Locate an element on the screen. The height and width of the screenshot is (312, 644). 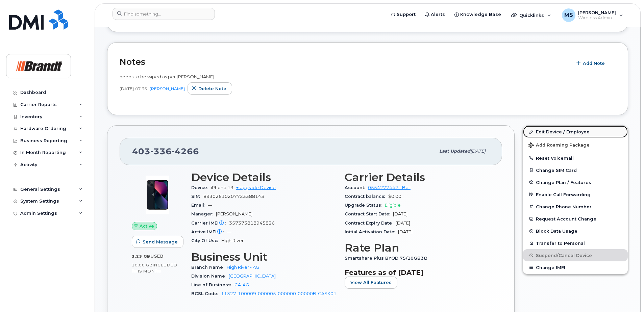
button: Request Account Change is located at coordinates (576, 218).